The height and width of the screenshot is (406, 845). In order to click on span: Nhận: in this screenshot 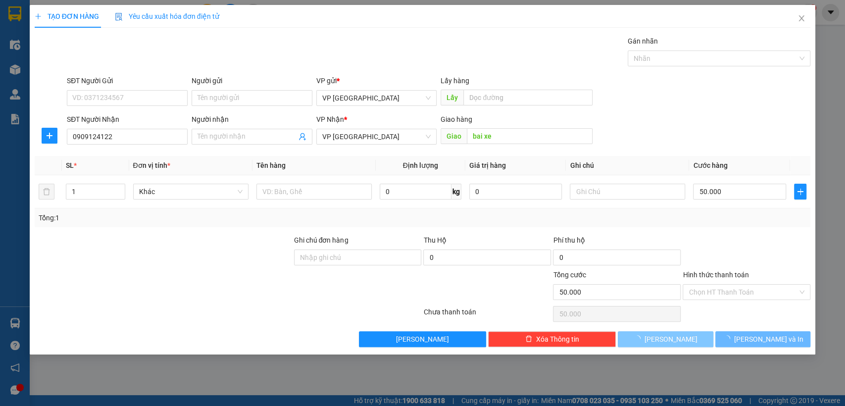, I will do `click(128, 14)`.